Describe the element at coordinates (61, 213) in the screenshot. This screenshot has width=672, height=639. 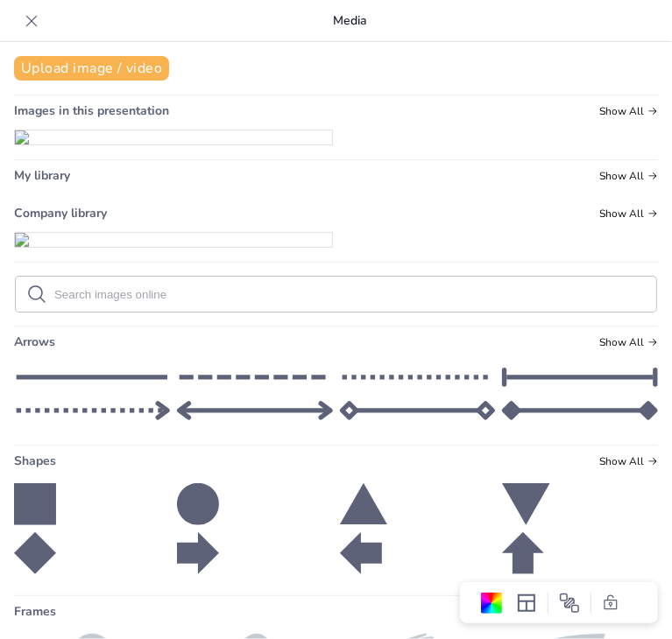
I see `span: Company library` at that location.